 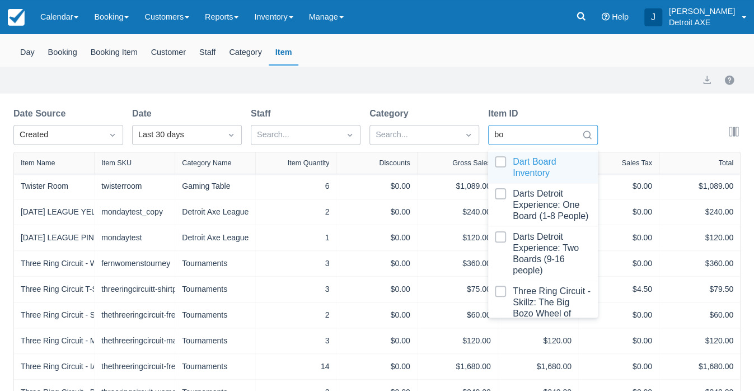 I want to click on div: $79.50, so click(x=700, y=289).